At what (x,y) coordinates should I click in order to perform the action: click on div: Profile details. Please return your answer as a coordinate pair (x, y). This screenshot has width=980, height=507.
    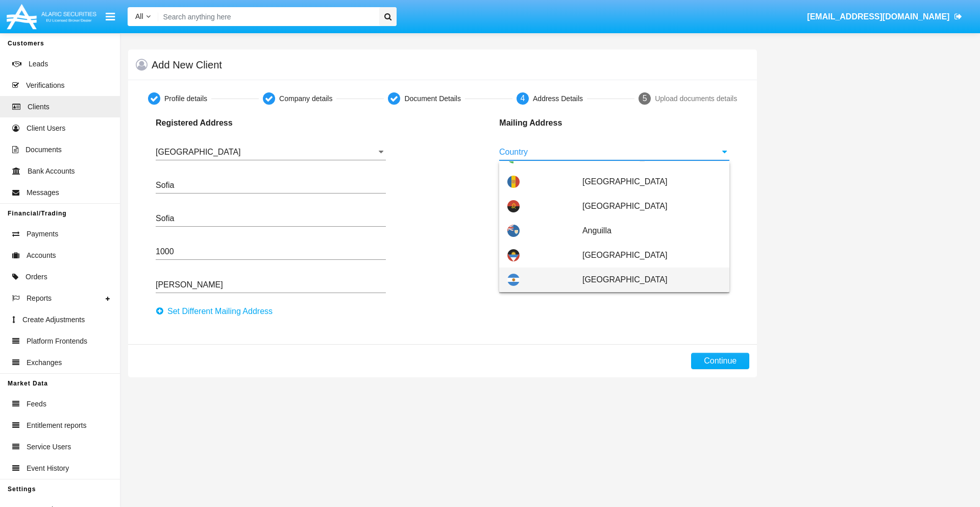
    Looking at the image, I should click on (186, 99).